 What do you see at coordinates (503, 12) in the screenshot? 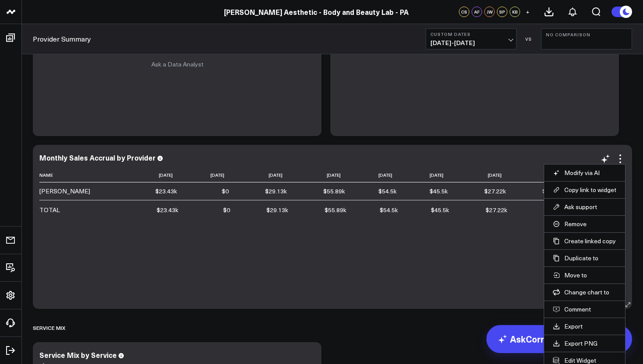
I see `div: SP` at bounding box center [503, 12].